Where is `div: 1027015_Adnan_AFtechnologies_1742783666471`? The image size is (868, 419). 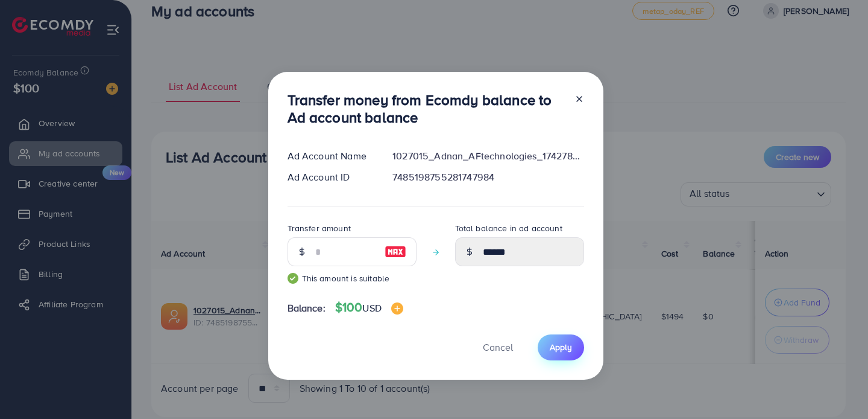 div: 1027015_Adnan_AFtechnologies_1742783666471 is located at coordinates (488, 155).